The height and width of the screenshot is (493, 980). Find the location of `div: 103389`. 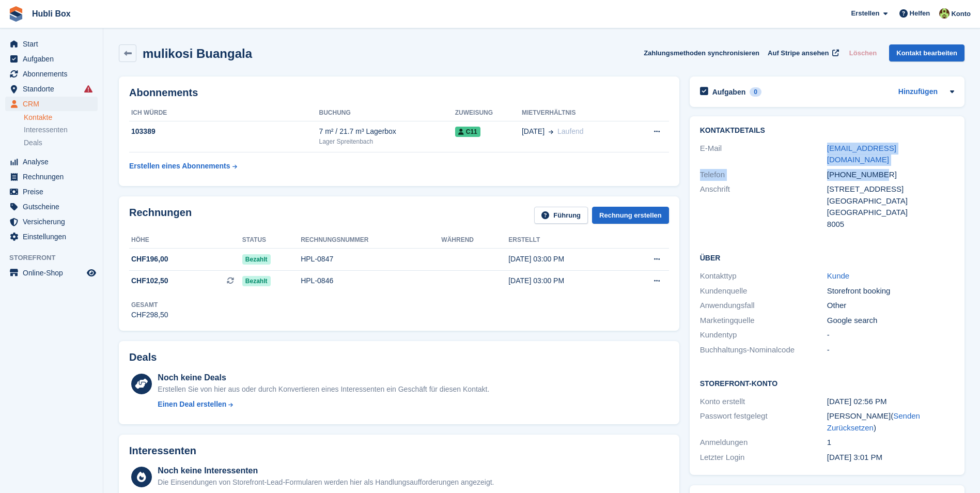

div: 103389 is located at coordinates (224, 131).